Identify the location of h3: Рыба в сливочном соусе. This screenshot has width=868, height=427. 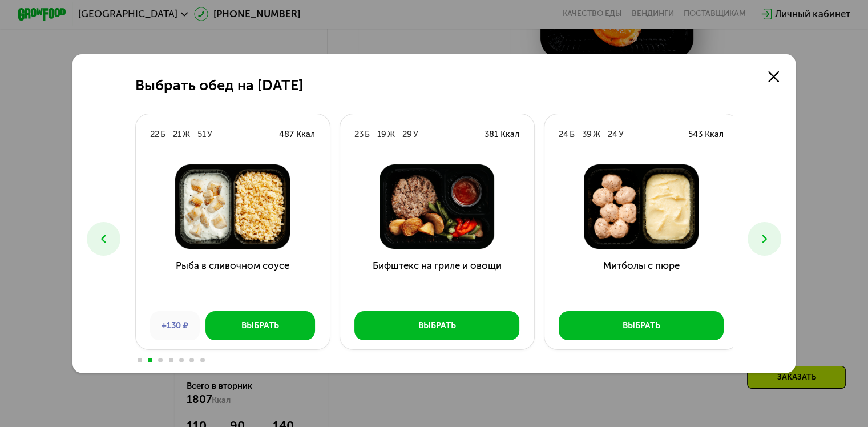
(233, 280).